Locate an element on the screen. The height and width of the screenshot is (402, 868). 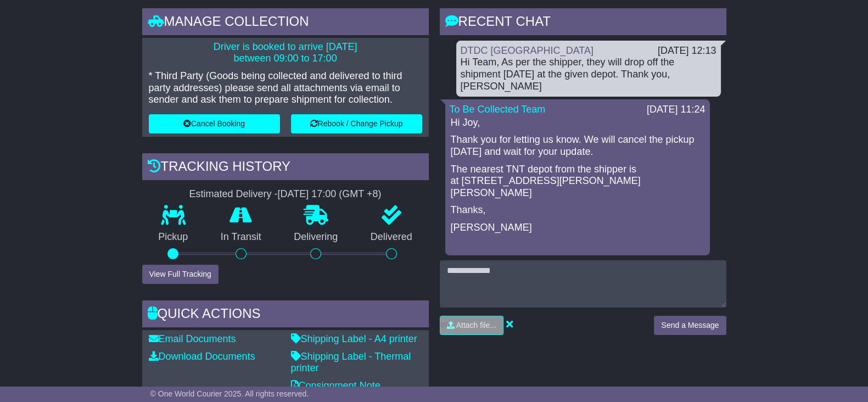
button: View Full Tracking is located at coordinates (180, 274).